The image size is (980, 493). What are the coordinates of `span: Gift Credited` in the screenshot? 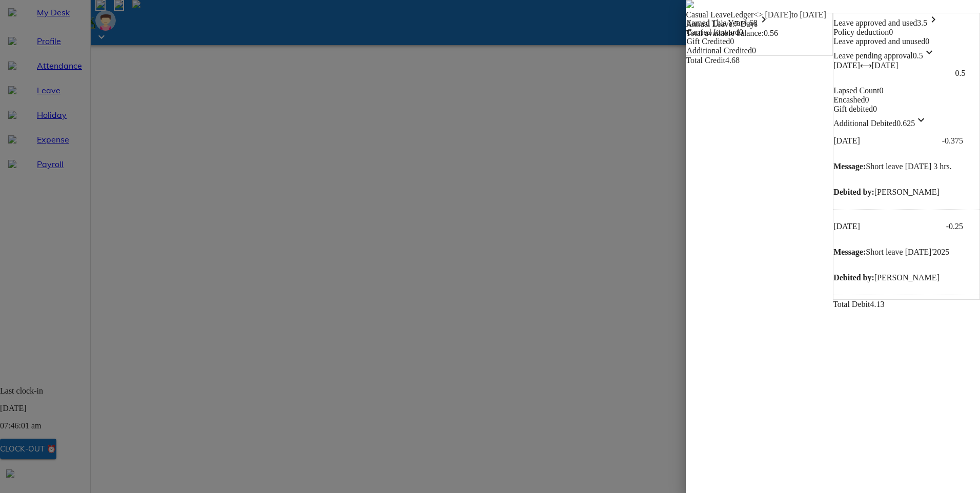 It's located at (708, 41).